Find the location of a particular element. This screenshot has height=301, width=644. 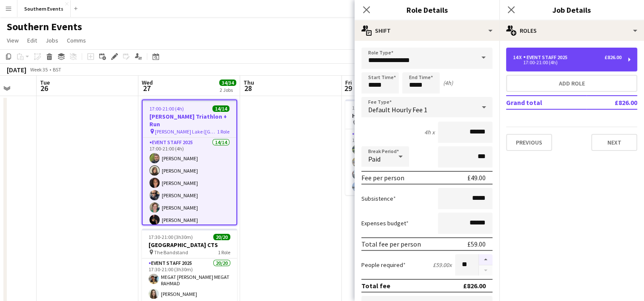

button: Add role is located at coordinates (571, 83).